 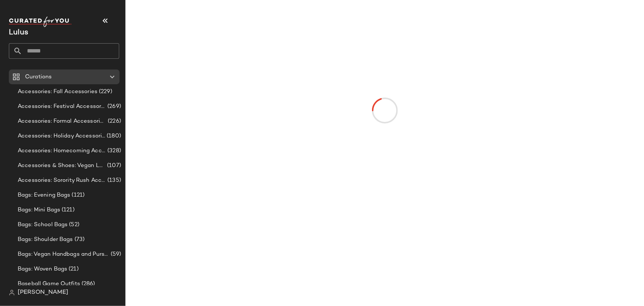 I want to click on img: svg%3e, so click(x=12, y=293).